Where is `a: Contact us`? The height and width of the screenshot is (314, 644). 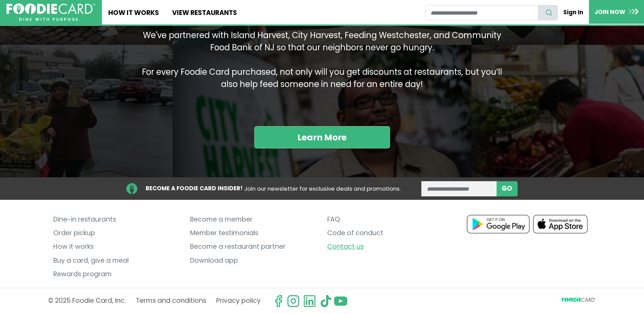
a: Contact us is located at coordinates (390, 247).